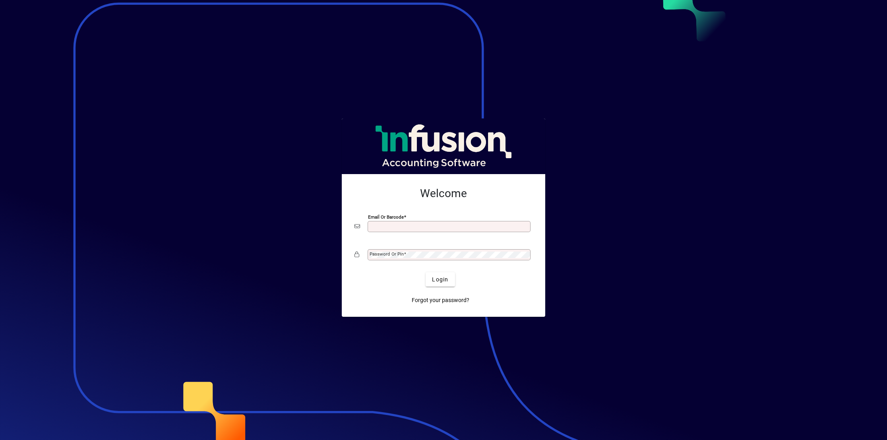 Image resolution: width=887 pixels, height=440 pixels. What do you see at coordinates (440, 279) in the screenshot?
I see `button: Login` at bounding box center [440, 279].